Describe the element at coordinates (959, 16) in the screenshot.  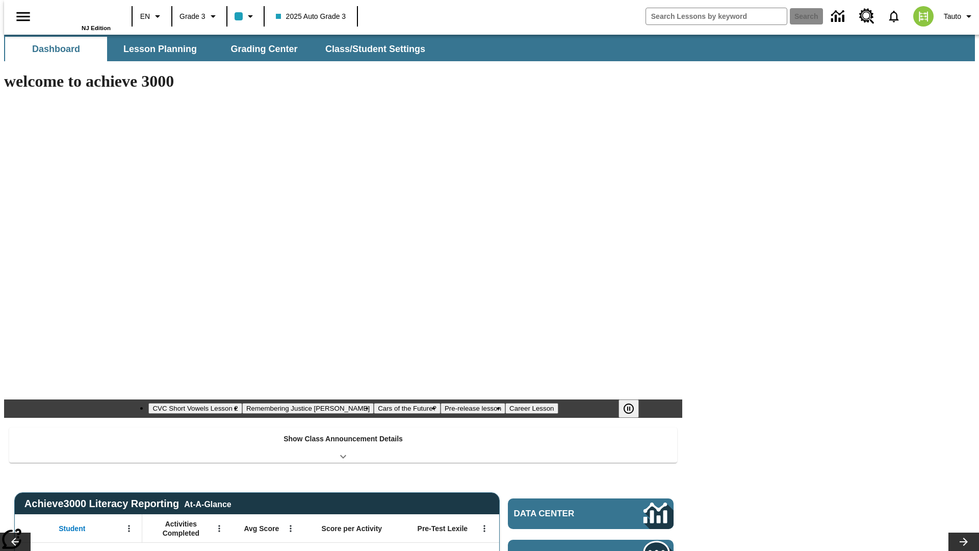
I see `button: Profile/Settings` at that location.